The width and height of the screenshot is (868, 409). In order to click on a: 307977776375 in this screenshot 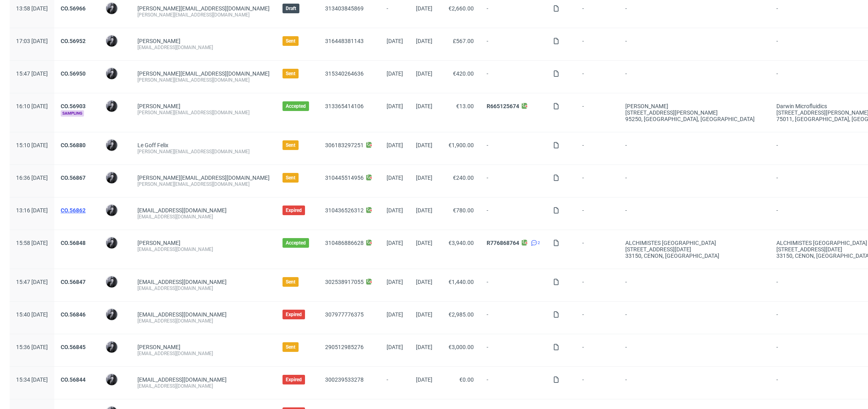, I will do `click(344, 314)`.